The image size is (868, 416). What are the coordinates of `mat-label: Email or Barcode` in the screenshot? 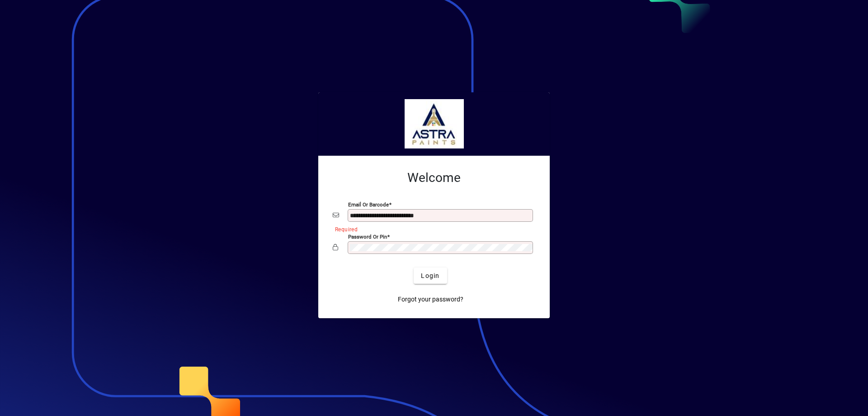 It's located at (369, 205).